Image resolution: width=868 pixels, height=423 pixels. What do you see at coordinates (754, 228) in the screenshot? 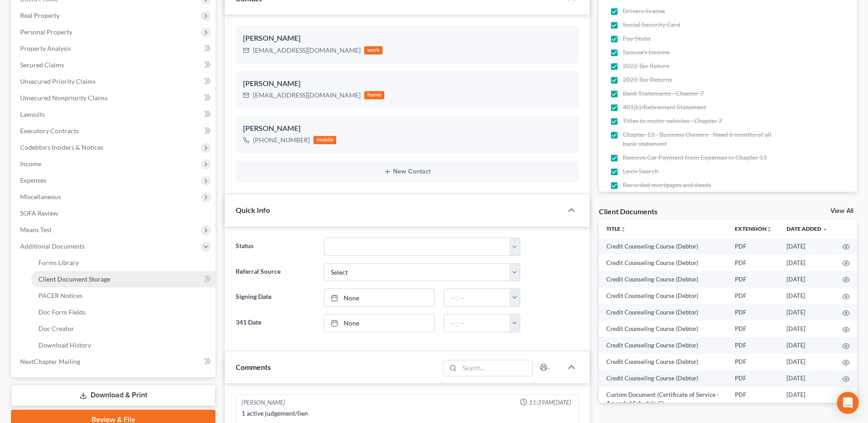
I see `a: Extensionunfold_more` at bounding box center [754, 228].